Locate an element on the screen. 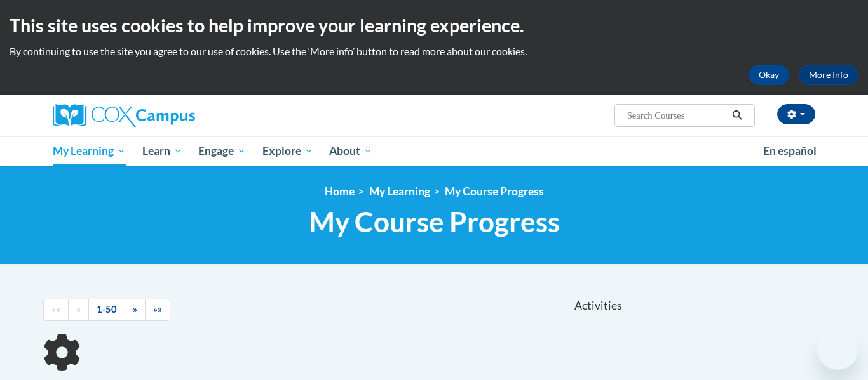  a: More Info is located at coordinates (829, 75).